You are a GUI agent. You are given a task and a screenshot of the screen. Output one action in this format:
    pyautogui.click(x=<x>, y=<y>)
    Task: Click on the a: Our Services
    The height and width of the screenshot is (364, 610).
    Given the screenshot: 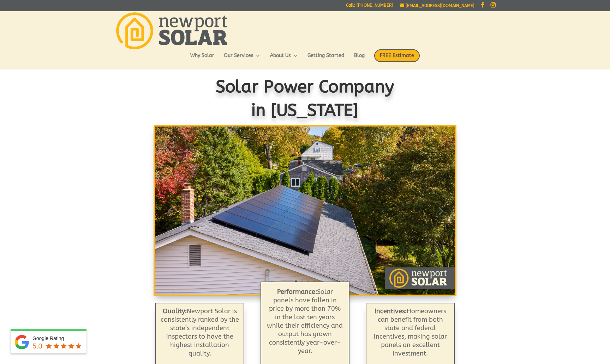 What is the action you would take?
    pyautogui.click(x=242, y=59)
    